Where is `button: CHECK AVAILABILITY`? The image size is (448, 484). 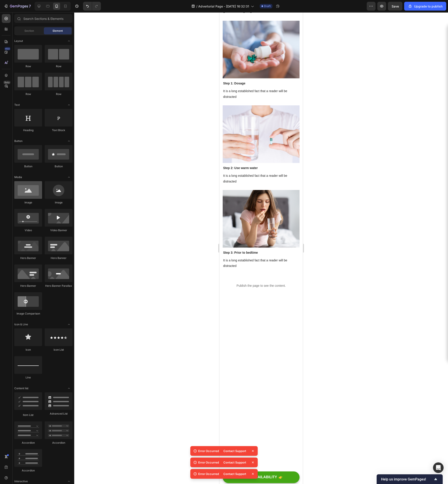 button: CHECK AVAILABILITY is located at coordinates (42, 465).